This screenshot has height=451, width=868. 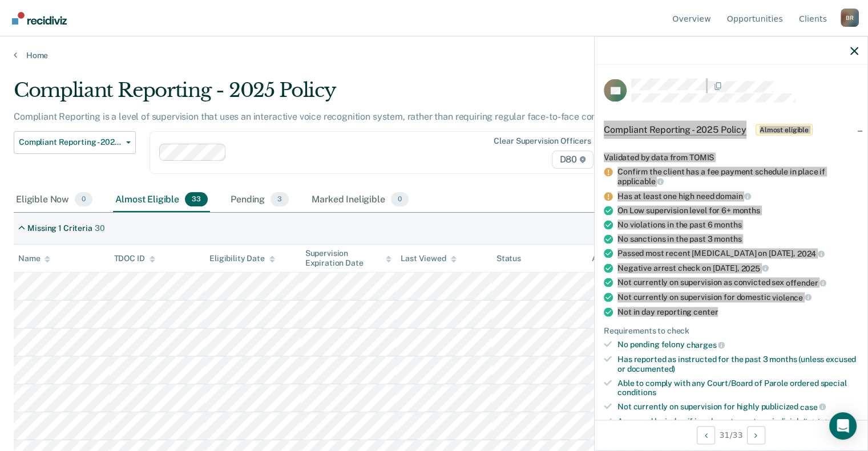 I want to click on div: 30, so click(x=100, y=228).